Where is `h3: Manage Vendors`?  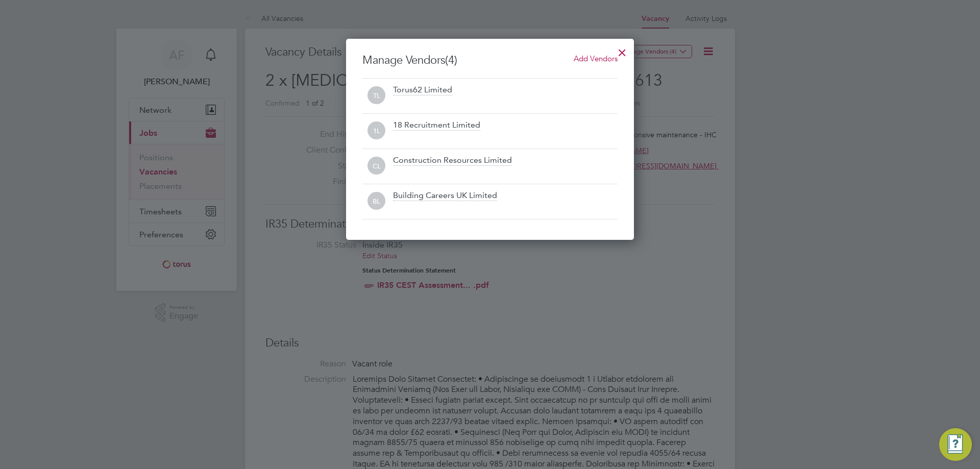
h3: Manage Vendors is located at coordinates (490, 60).